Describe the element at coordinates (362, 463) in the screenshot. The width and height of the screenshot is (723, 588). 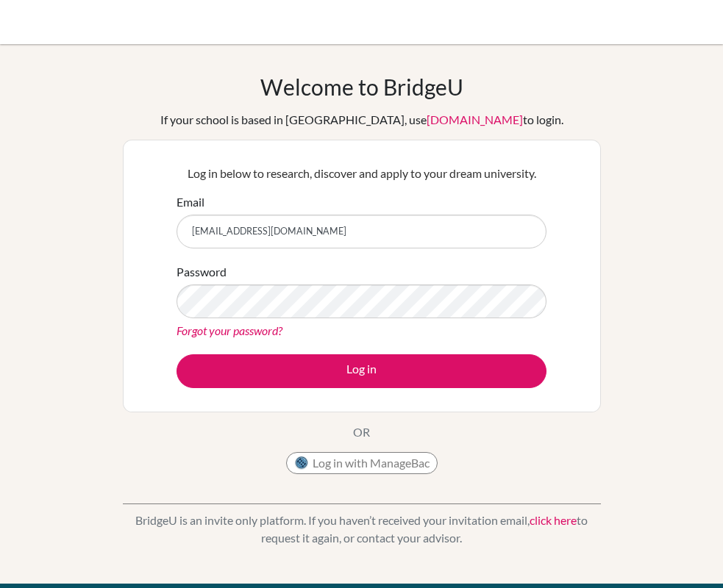
I see `button: Log in with ManageBac` at that location.